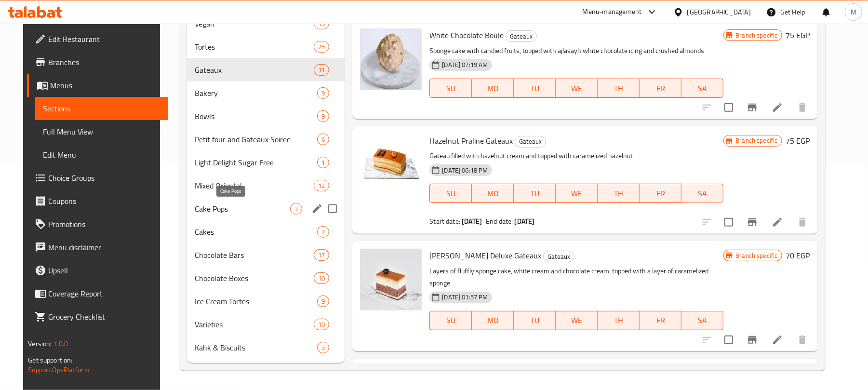 Image resolution: width=868 pixels, height=390 pixels. Describe the element at coordinates (256, 139) in the screenshot. I see `div: Petit four and Gateaux Soiree` at that location.